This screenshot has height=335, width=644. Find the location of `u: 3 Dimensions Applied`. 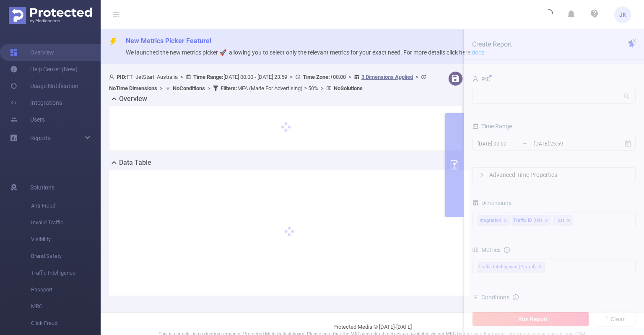

u: 3 Dimensions Applied is located at coordinates (387, 77).